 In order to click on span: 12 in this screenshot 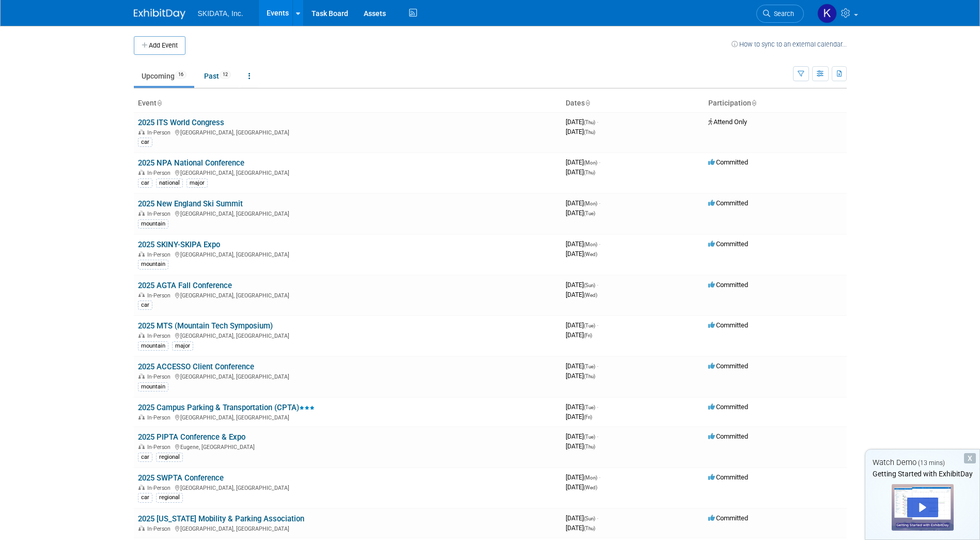, I will do `click(225, 75)`.